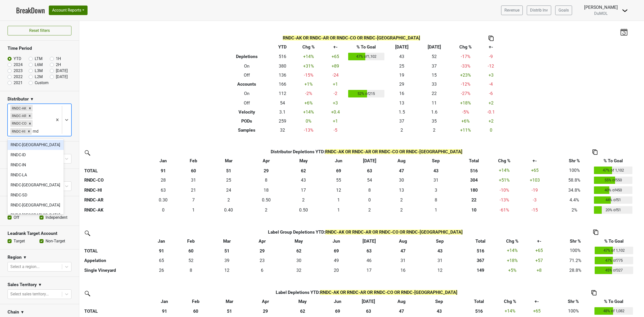 This screenshot has width=644, height=317. What do you see at coordinates (58, 65) in the screenshot?
I see `label: 2H` at bounding box center [58, 65].